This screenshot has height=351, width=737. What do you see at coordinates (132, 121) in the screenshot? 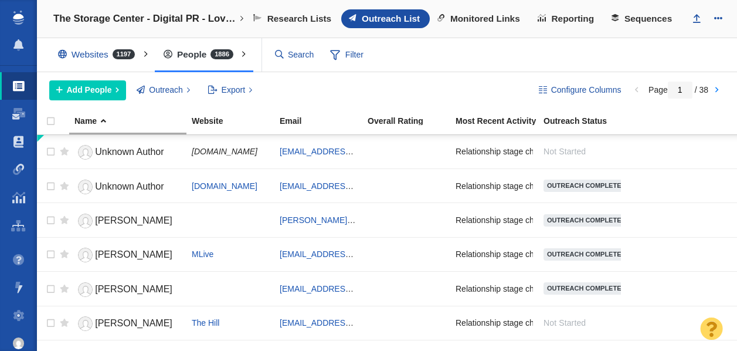
I see `a: Name` at bounding box center [132, 121].